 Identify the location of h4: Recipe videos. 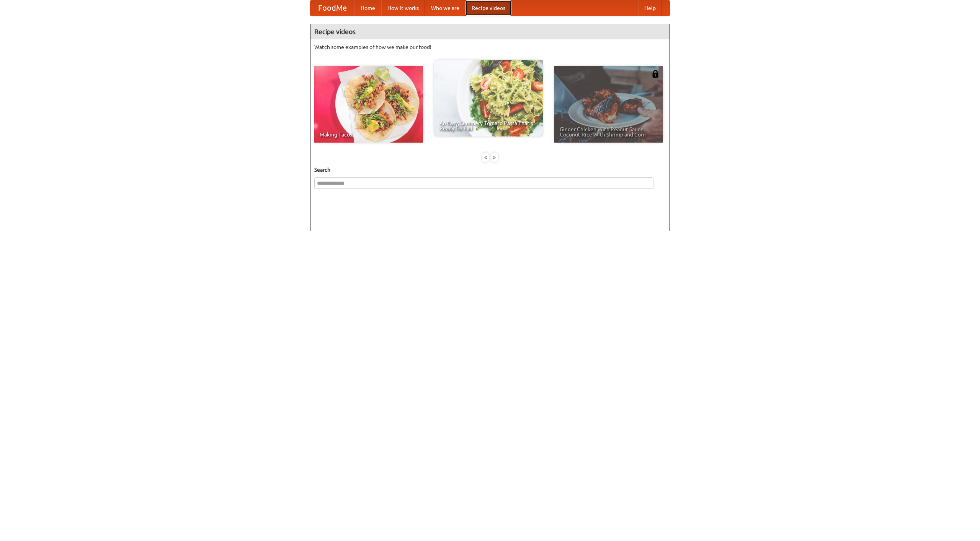
(490, 32).